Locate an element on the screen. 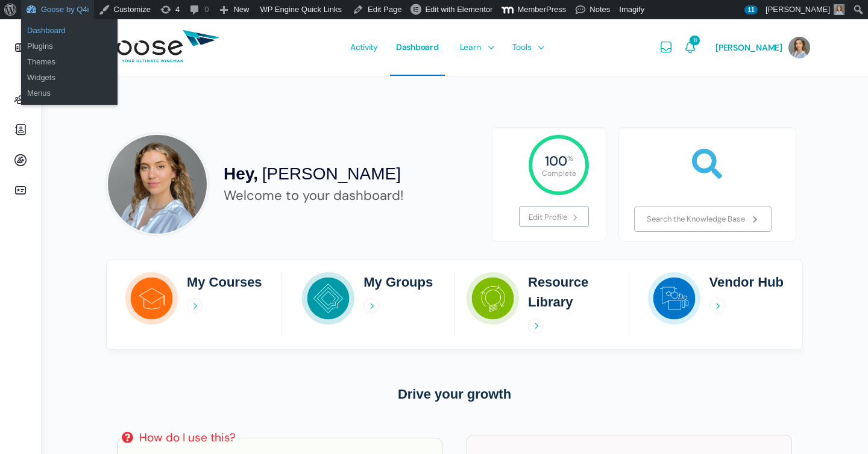 This screenshot has width=868, height=454. img: My Courses is located at coordinates (151, 298).